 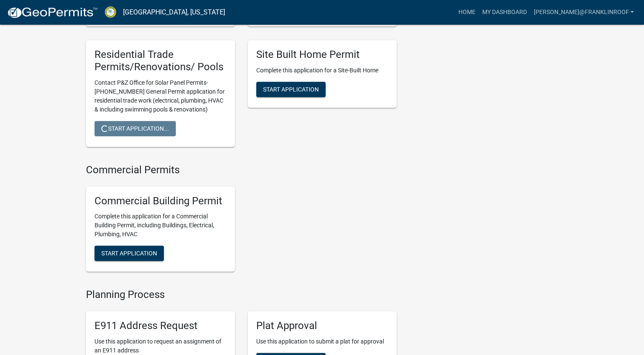 What do you see at coordinates (161, 346) in the screenshot?
I see `p: Use this application to request an assignment of an E911 address` at bounding box center [161, 346].